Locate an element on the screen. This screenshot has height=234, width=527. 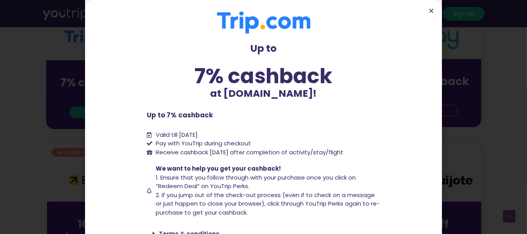
div: 7% cashback is located at coordinates (264, 76).